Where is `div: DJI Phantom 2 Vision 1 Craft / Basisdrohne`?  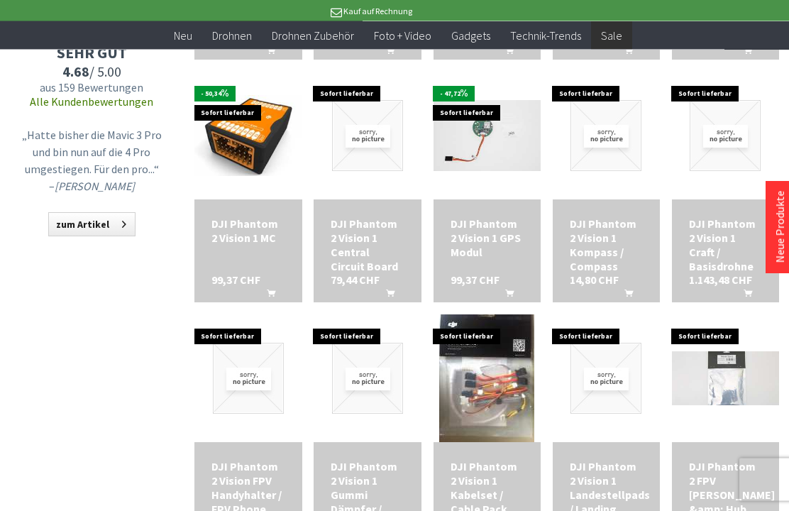 div: DJI Phantom 2 Vision 1 Craft / Basisdrohne is located at coordinates (725, 246).